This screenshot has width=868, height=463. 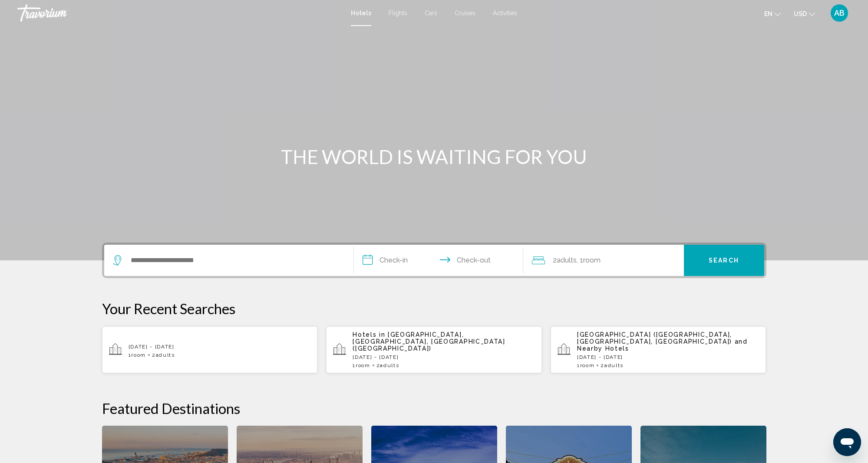 What do you see at coordinates (723, 261) in the screenshot?
I see `span: Search` at bounding box center [723, 261].